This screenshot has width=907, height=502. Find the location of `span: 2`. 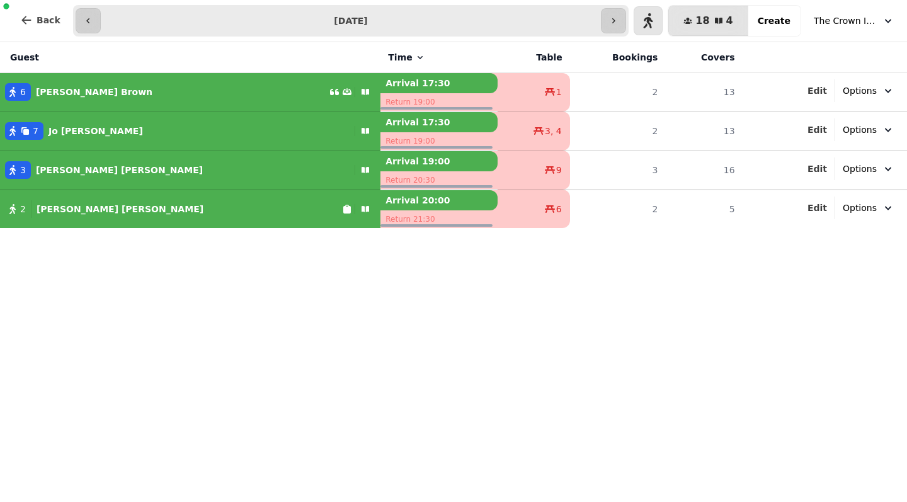

span: 2 is located at coordinates (23, 209).